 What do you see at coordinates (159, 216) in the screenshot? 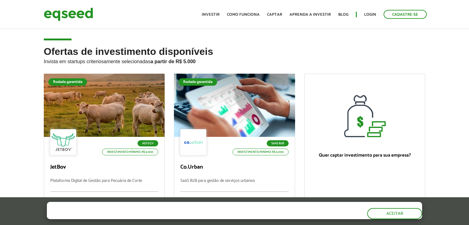
I see `p: Ao clicar em "aceitar", você aceita nossa .` at bounding box center [159, 216].